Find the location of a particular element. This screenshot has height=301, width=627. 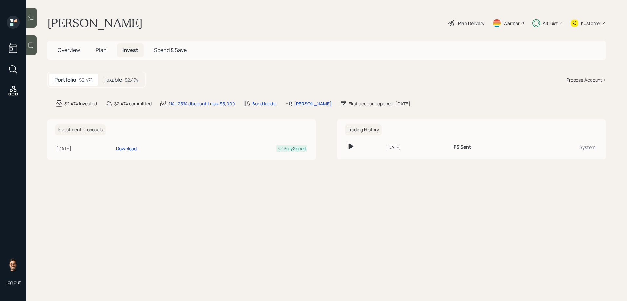

div: Bond ladder is located at coordinates (265, 104).